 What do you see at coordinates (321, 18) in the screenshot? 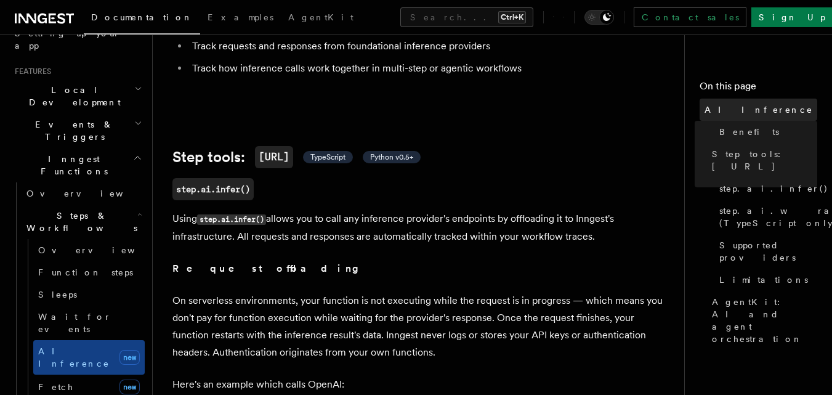
I see `a: AgentKit` at bounding box center [321, 18].